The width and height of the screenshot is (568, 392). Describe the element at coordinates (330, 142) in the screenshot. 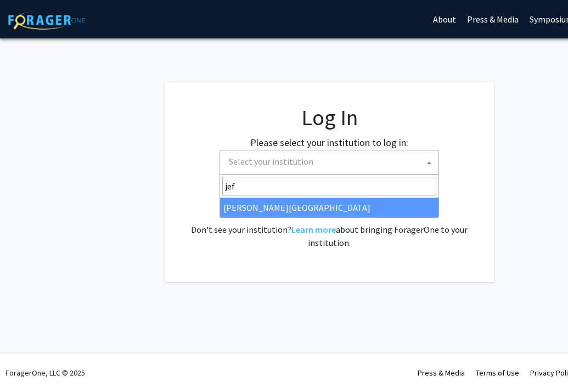

I see `label: Please select your institution to log in:` at that location.